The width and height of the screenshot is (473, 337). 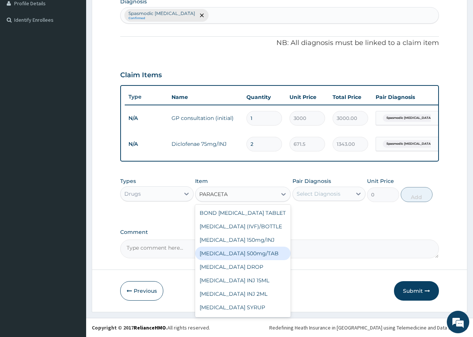 What do you see at coordinates (205, 144) in the screenshot?
I see `td: Diclofenae 75mg/INJ` at bounding box center [205, 144].